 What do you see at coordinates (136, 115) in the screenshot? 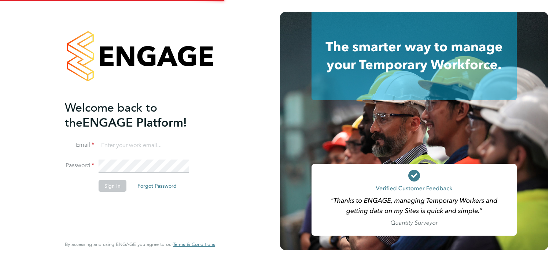
I see `h2: ENGAGE Platform!` at bounding box center [136, 115].